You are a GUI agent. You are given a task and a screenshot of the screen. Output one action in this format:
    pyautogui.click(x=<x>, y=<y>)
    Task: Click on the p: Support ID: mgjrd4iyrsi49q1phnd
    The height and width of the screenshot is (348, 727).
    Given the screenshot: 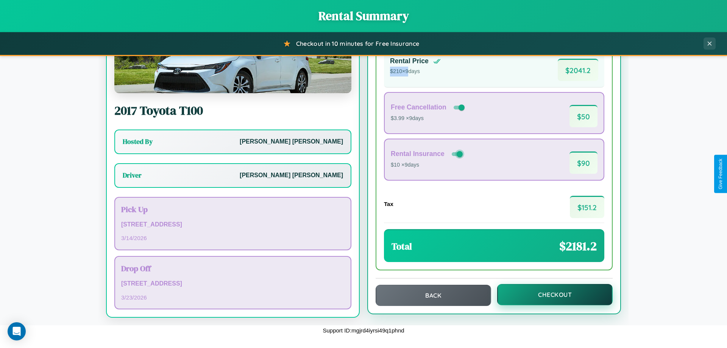 What is the action you would take?
    pyautogui.click(x=363, y=330)
    